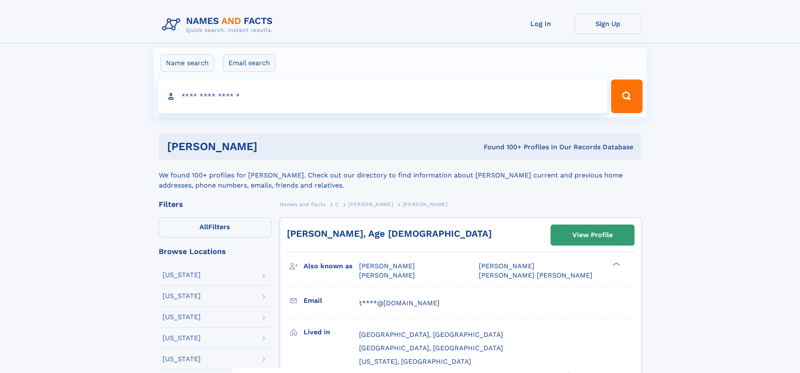 This screenshot has height=373, width=800. I want to click on label: Filters, so click(215, 227).